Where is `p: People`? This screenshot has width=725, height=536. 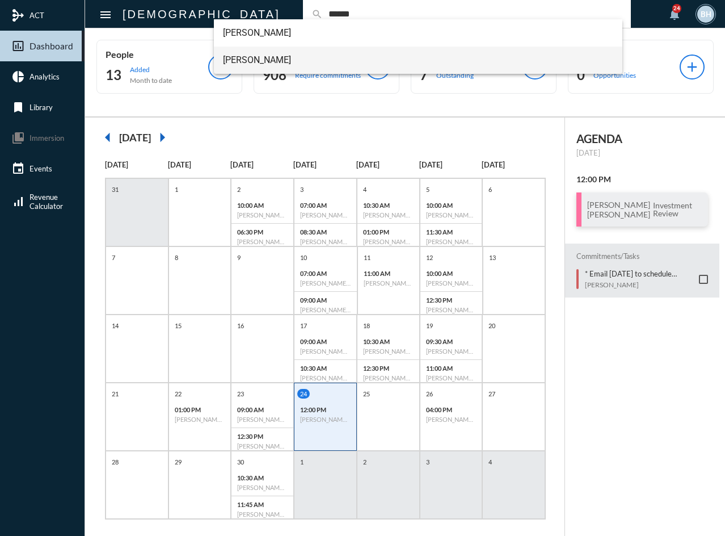 p: People is located at coordinates (157, 54).